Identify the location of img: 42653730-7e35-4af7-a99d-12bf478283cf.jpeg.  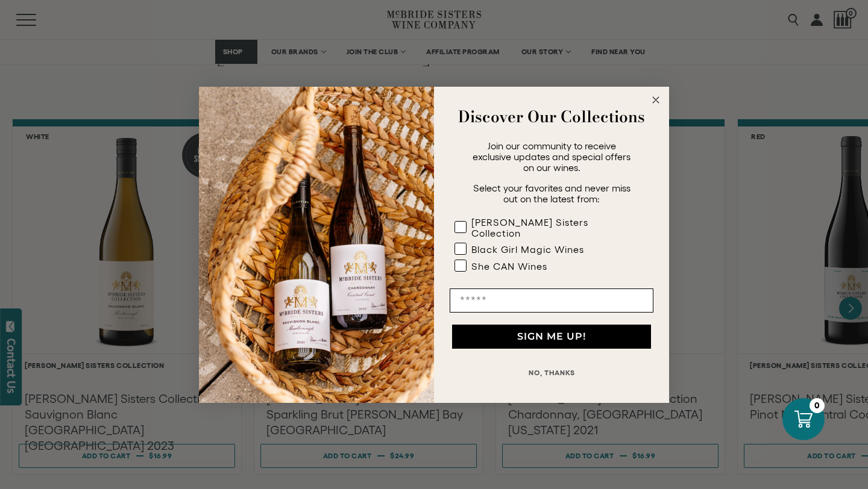
(316, 245).